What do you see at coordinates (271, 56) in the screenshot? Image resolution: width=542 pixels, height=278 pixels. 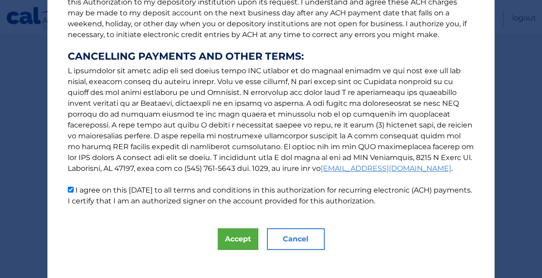 I see `strong: CANCELLING PAYMENTS AND OTHER TERMS:` at bounding box center [271, 56].